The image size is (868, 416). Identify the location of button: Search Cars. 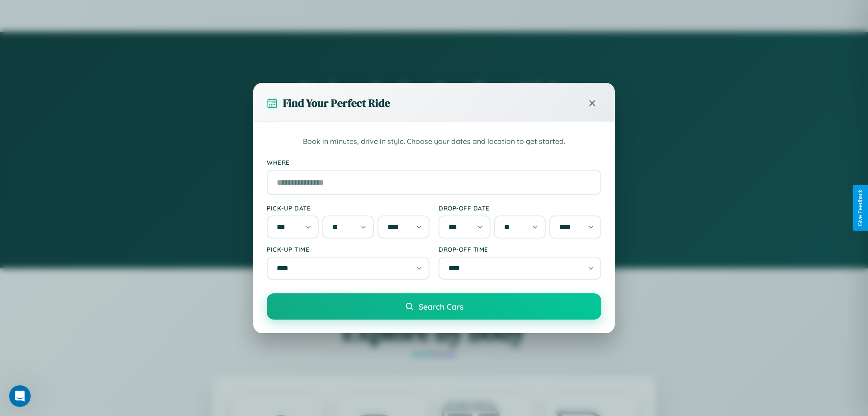
(434, 306).